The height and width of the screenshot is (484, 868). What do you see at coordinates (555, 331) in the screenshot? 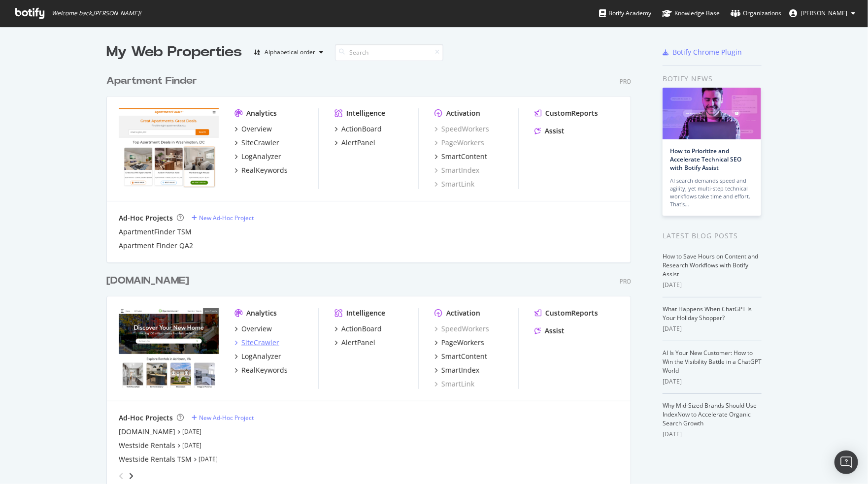
I see `div: Assist` at bounding box center [555, 331].